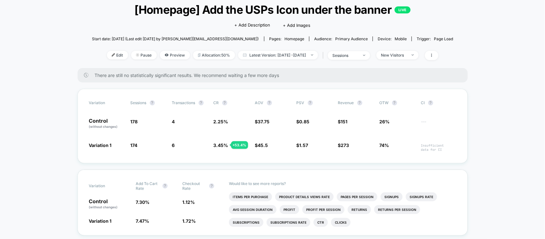  I want to click on span: Device:, so click(392, 39).